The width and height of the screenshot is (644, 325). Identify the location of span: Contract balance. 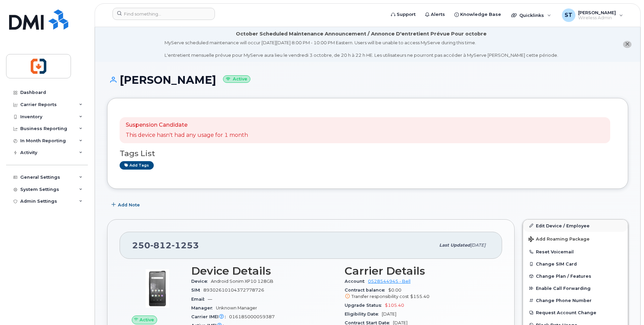
(366, 289).